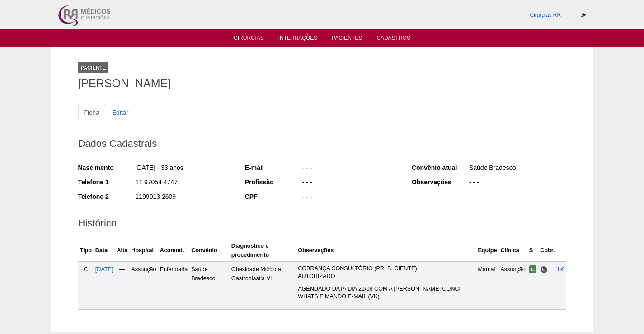 The image size is (644, 334). I want to click on div: Convênio atual, so click(440, 168).